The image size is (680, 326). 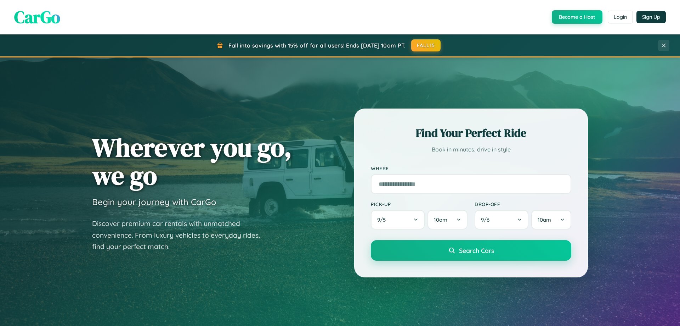 I want to click on p: Discover premium car rentals with unmatched convenience. From luxury vehicles to everyday rides, ..., so click(x=181, y=235).